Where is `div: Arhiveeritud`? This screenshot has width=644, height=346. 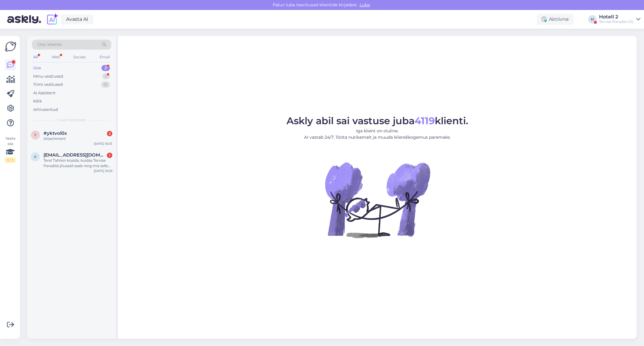
div: Arhiveeritud is located at coordinates (46, 109).